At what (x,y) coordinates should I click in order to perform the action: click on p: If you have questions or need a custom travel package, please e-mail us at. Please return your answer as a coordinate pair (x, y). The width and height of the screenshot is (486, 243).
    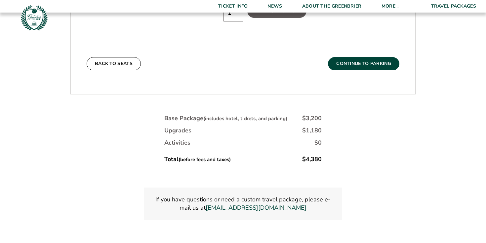
    Looking at the image, I should click on (243, 204).